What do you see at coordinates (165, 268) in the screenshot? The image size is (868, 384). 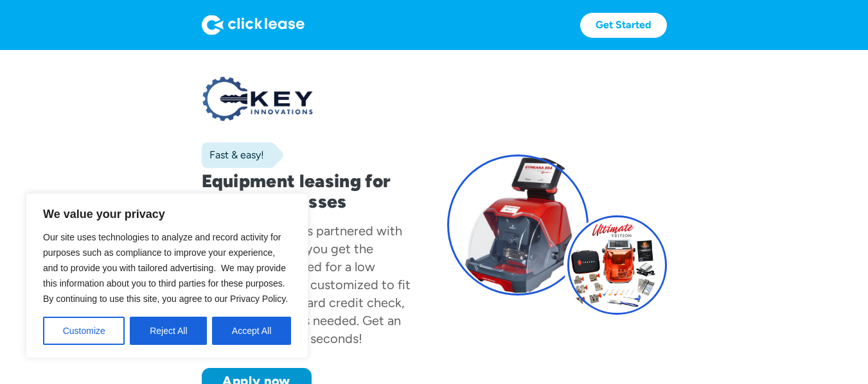 I see `span: Our site uses technologies to analyze and record activity for purposes such as compliance to impr...` at bounding box center [165, 268].